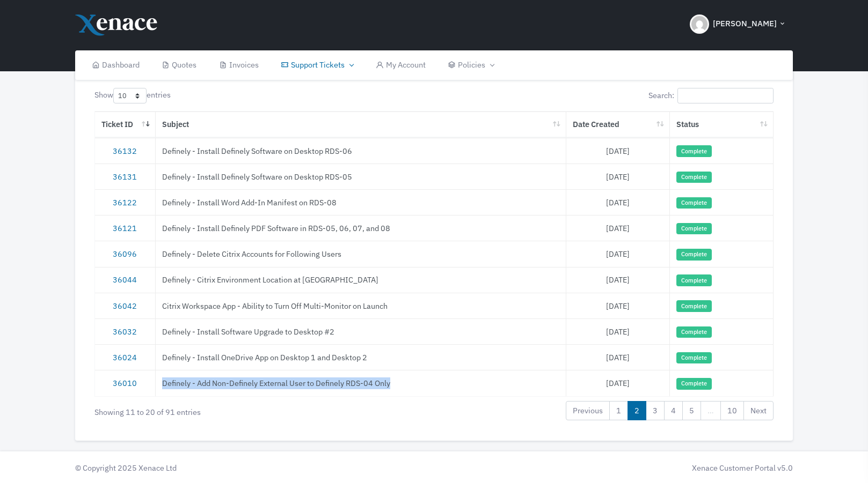 The height and width of the screenshot is (483, 868). I want to click on label: Show entries, so click(132, 95).